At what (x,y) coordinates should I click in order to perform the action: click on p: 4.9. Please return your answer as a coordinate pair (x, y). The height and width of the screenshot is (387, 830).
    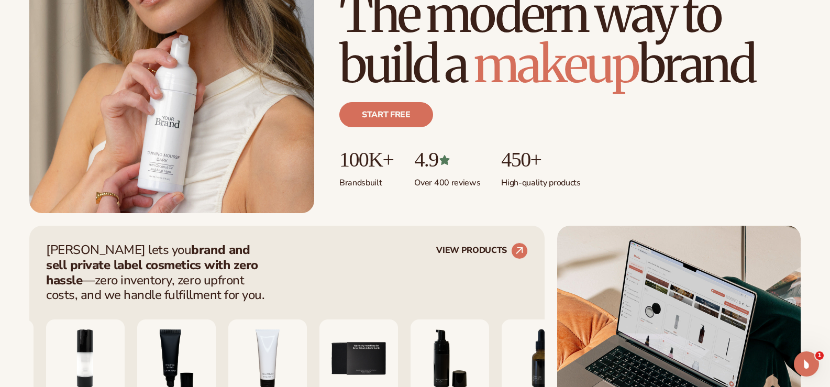
    Looking at the image, I should click on (447, 160).